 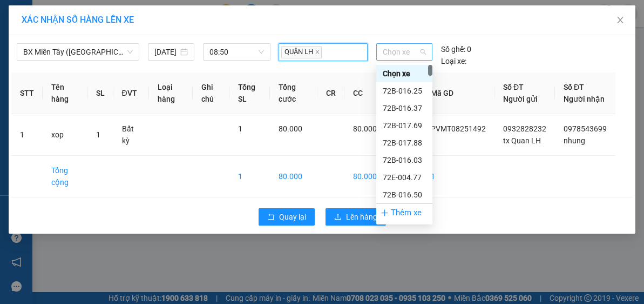 What do you see at coordinates (65, 135) in the screenshot?
I see `td: xop` at bounding box center [65, 135].